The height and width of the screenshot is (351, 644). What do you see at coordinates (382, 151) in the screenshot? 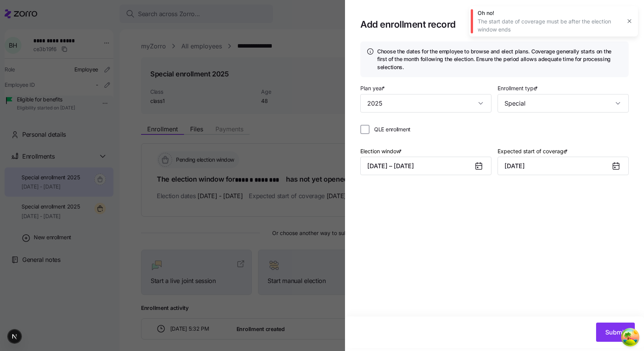
I see `label: Election window` at bounding box center [382, 151].